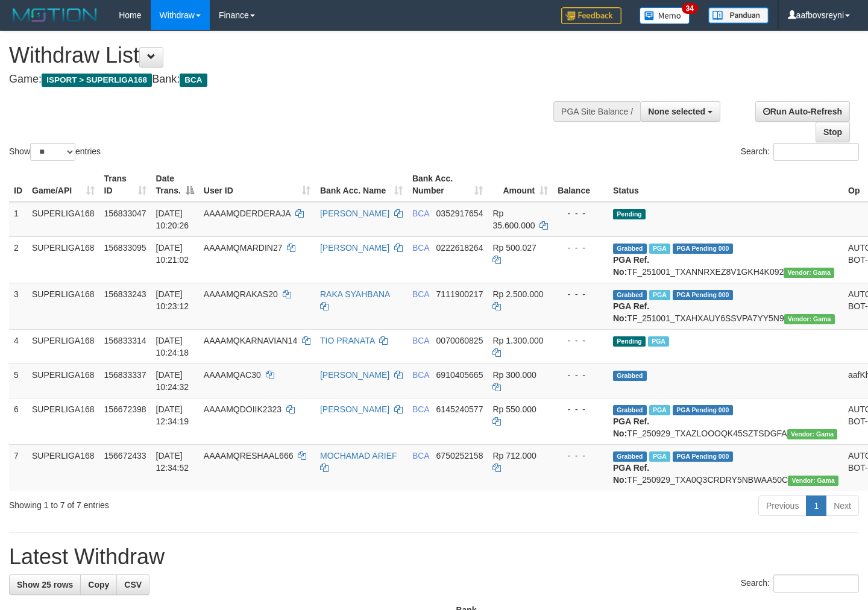  What do you see at coordinates (241, 294) in the screenshot?
I see `span: AAAAMQRAKAS20` at bounding box center [241, 294].